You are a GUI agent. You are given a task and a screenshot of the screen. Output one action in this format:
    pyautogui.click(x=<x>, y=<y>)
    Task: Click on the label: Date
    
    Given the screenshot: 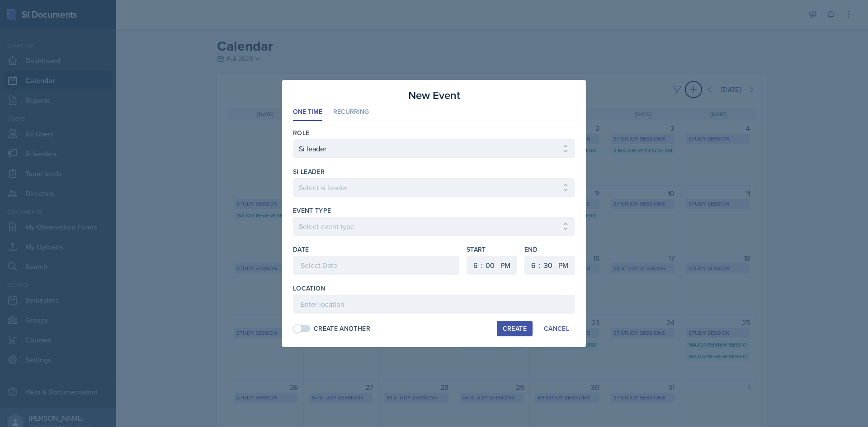 What is the action you would take?
    pyautogui.click(x=301, y=249)
    